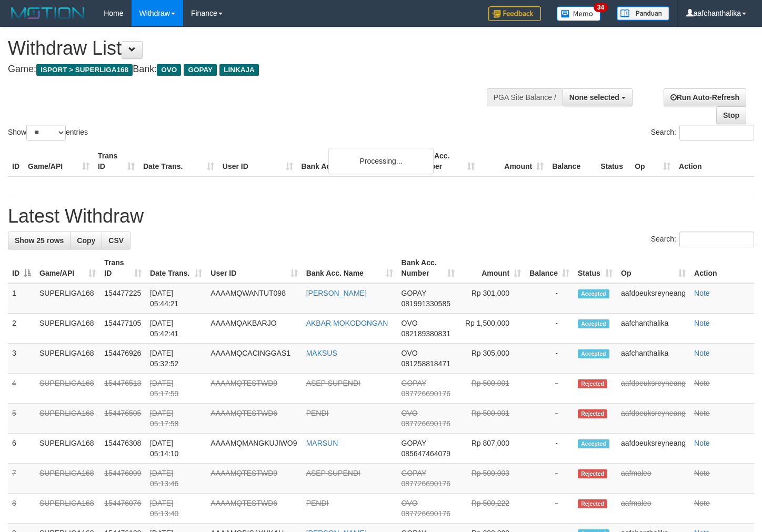 Image resolution: width=762 pixels, height=532 pixels. I want to click on span: Show 25 rows, so click(39, 240).